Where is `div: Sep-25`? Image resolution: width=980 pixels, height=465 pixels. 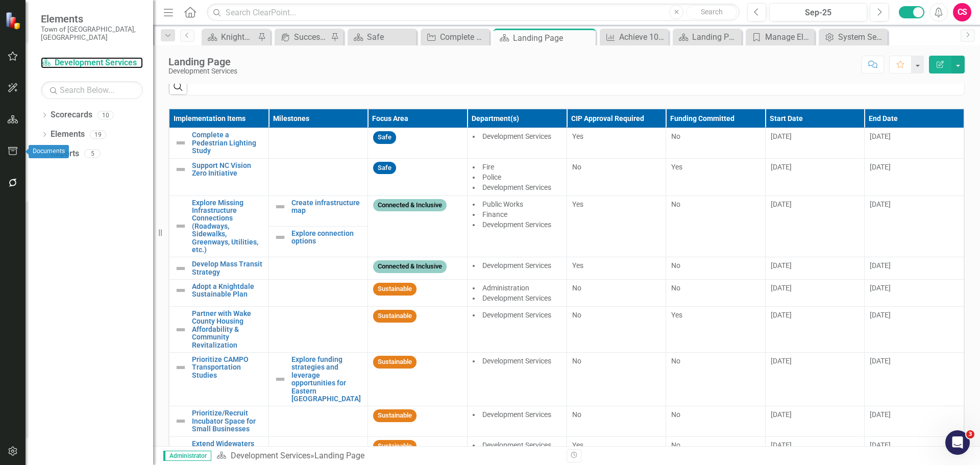
div: Sep-25 is located at coordinates (818, 13).